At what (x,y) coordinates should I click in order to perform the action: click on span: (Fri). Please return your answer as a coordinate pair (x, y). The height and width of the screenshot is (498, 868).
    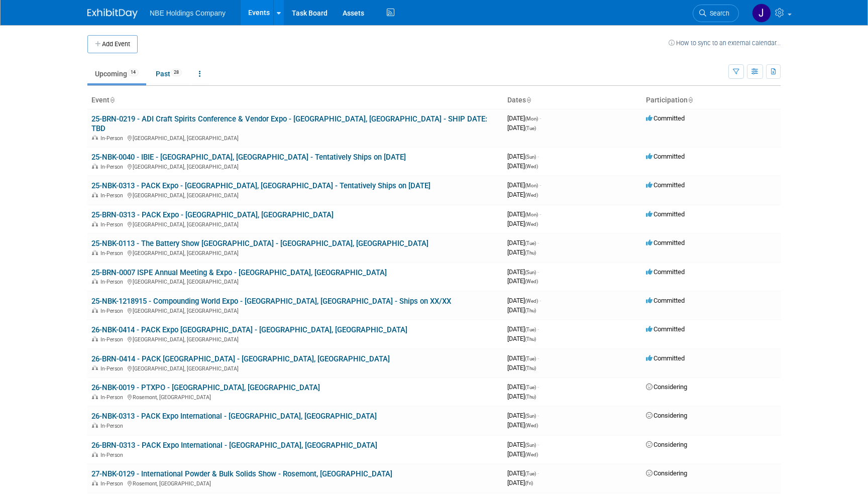
    Looking at the image, I should click on (529, 483).